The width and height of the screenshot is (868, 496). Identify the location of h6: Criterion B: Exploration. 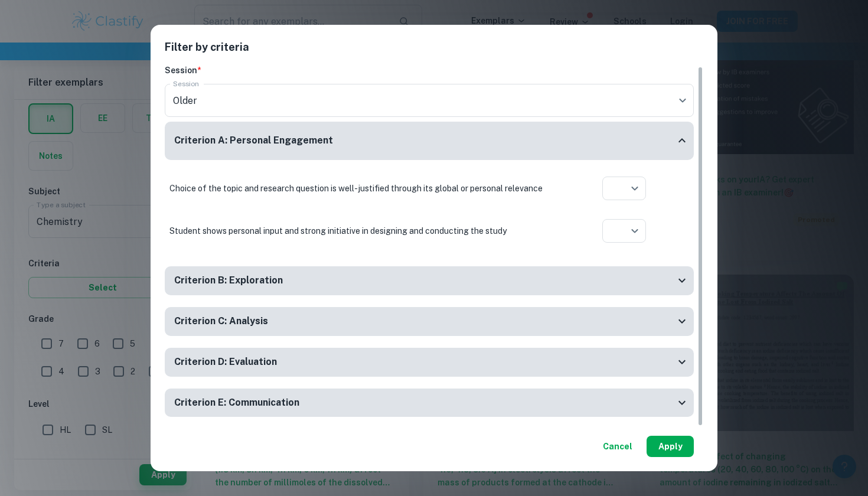
(228, 280).